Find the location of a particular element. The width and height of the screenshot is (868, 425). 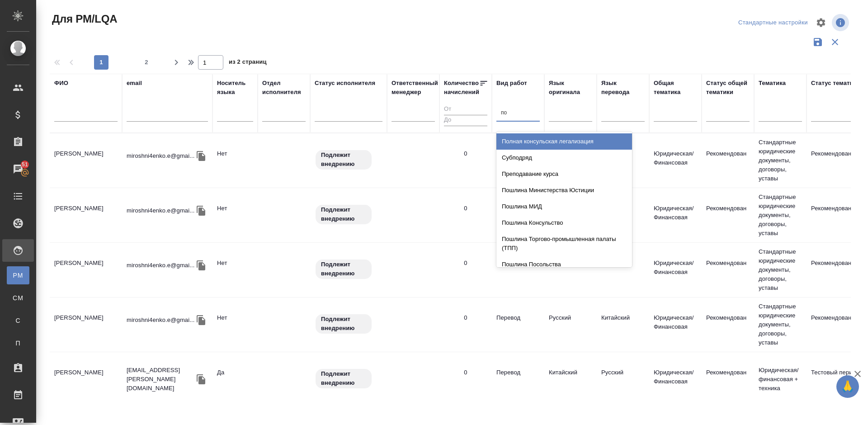

div: Преподавание курса is located at coordinates (565, 174).